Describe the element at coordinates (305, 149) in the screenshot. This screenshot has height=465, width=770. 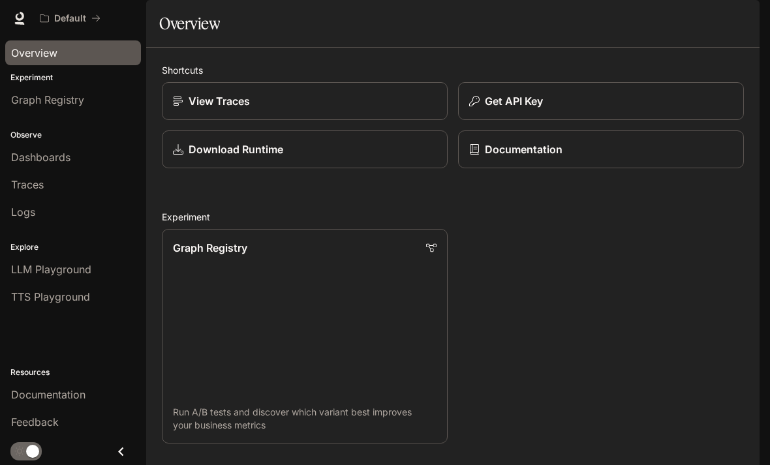
I see `a: Download Runtime` at that location.